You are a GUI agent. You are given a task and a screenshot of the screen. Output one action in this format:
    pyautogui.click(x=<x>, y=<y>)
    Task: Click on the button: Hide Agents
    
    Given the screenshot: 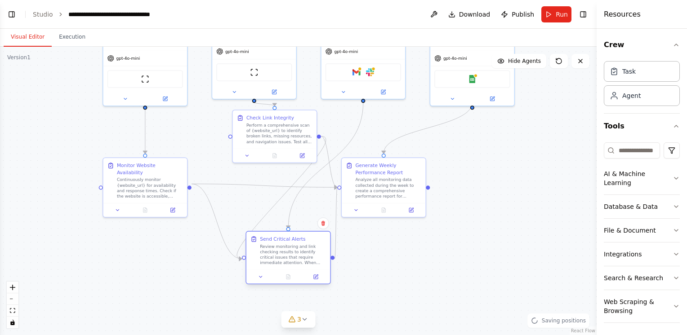 What is the action you would take?
    pyautogui.click(x=519, y=61)
    